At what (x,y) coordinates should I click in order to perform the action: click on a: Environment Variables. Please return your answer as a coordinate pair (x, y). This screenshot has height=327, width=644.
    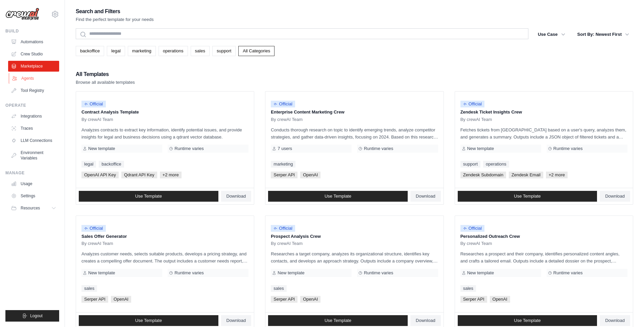
    Looking at the image, I should click on (33, 156).